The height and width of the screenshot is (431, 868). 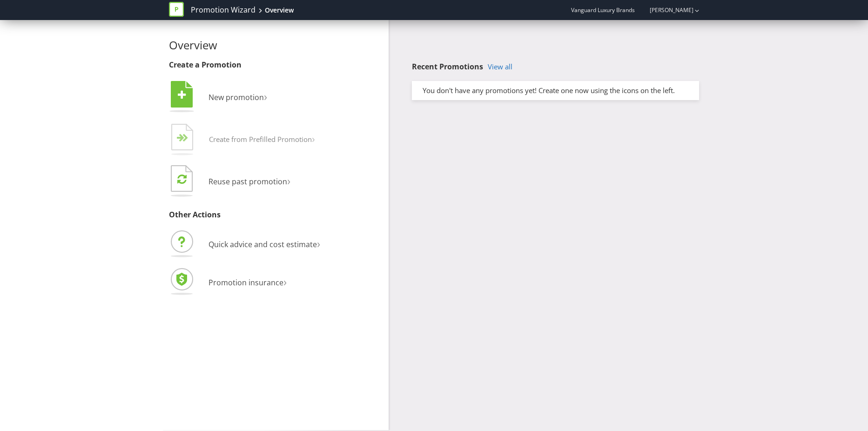 What do you see at coordinates (603, 10) in the screenshot?
I see `span: Vanguard Luxury Brands` at bounding box center [603, 10].